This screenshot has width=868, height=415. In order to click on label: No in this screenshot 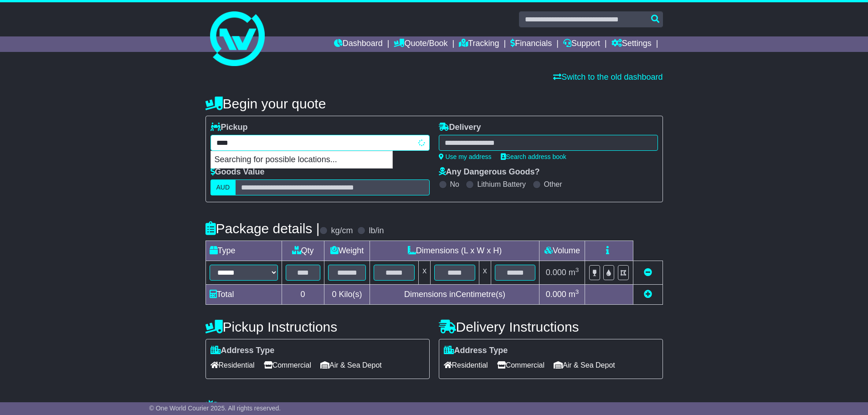, I will do `click(454, 184)`.